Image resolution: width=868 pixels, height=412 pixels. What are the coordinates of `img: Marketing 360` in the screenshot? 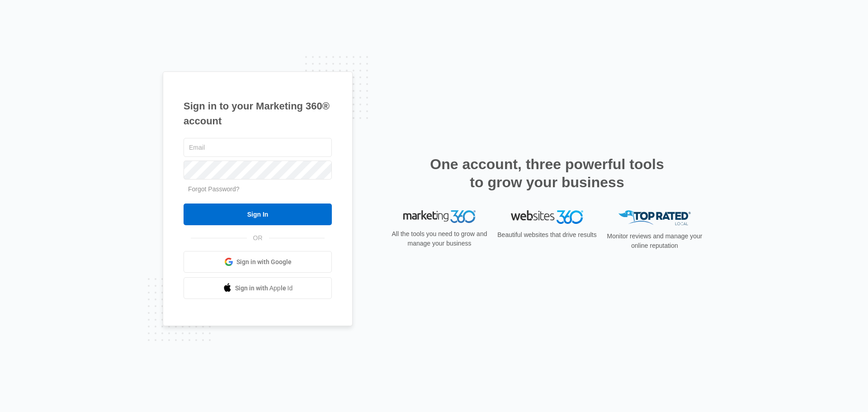 It's located at (440, 217).